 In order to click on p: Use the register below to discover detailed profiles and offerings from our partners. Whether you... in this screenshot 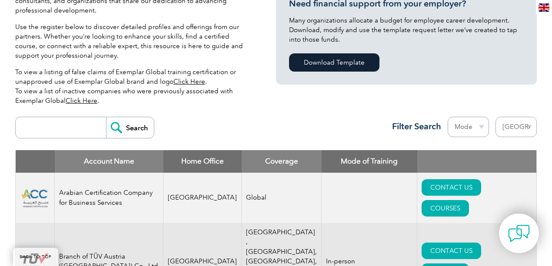, I will do `click(133, 41)`.